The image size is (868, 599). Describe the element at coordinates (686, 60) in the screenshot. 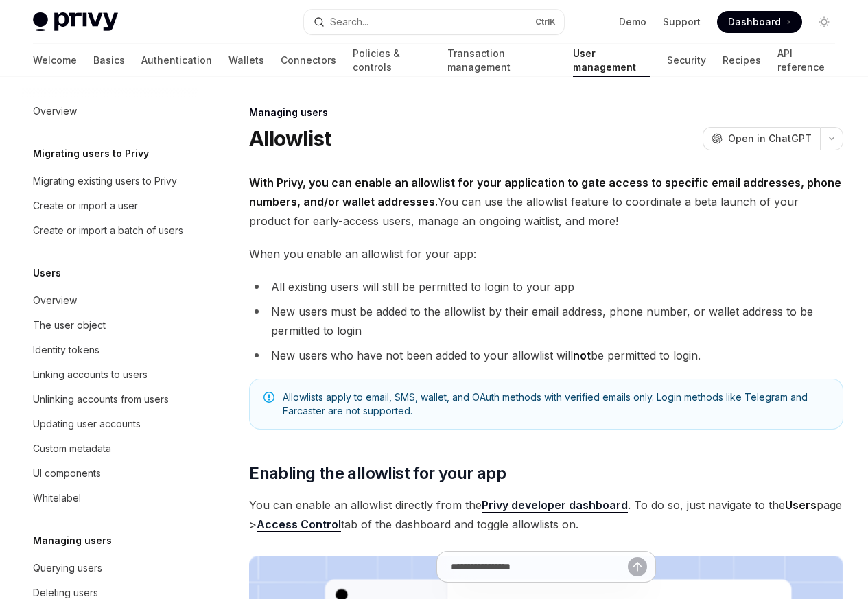

I see `a: Security` at that location.